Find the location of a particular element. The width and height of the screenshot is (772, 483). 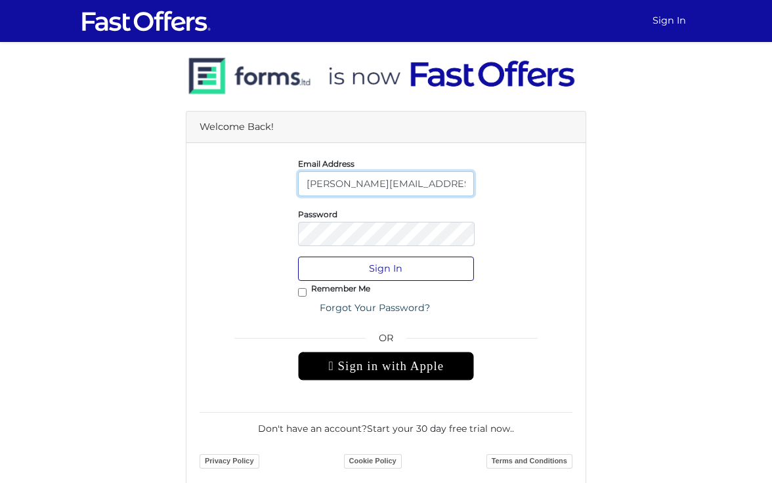

div: Don't have an account? . is located at coordinates (386, 424).